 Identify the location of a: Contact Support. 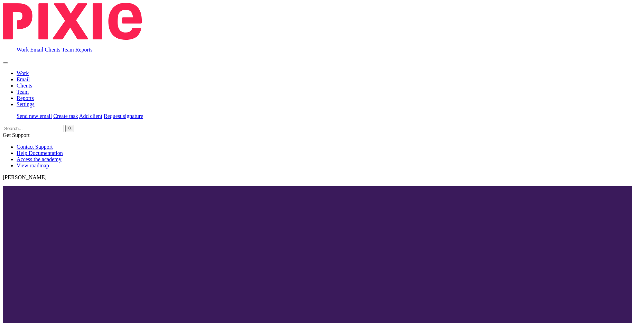
(35, 147).